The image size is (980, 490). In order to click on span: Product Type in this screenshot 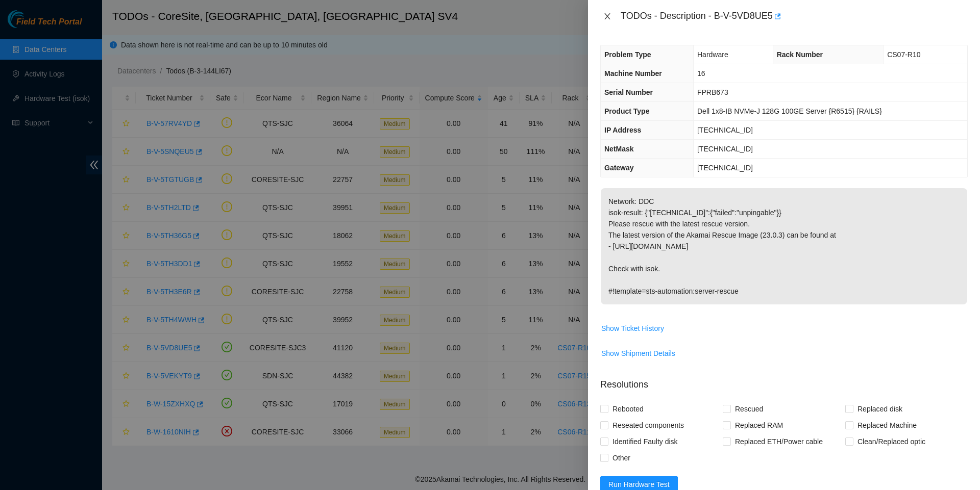, I will do `click(627, 111)`.